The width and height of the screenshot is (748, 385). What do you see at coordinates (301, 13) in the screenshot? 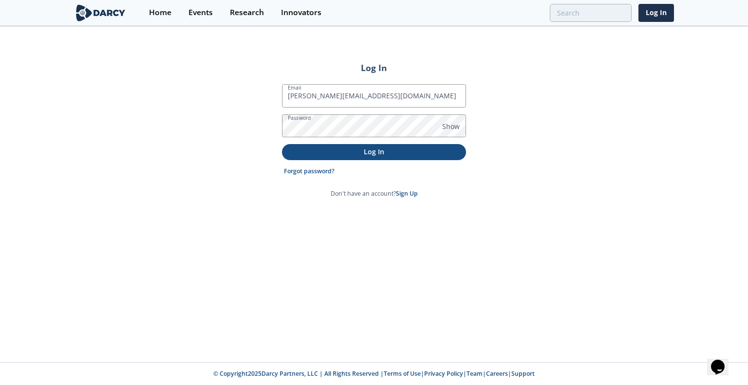
I see `div: Innovators` at bounding box center [301, 13].